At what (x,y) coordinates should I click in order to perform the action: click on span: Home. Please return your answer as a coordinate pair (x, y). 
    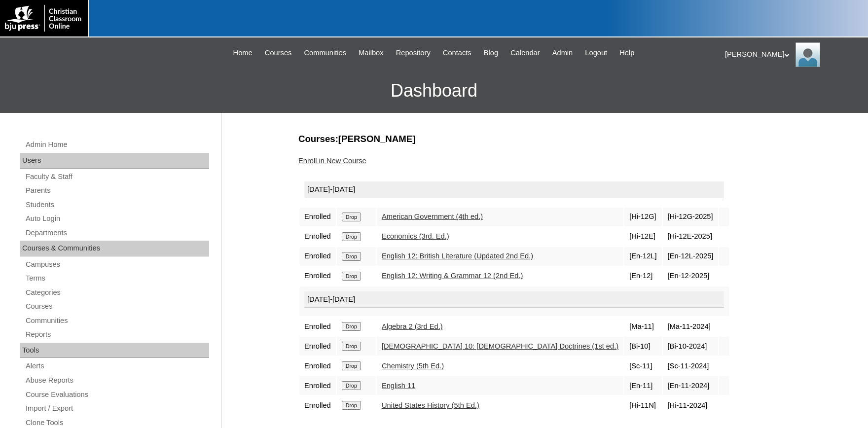
    Looking at the image, I should click on (243, 53).